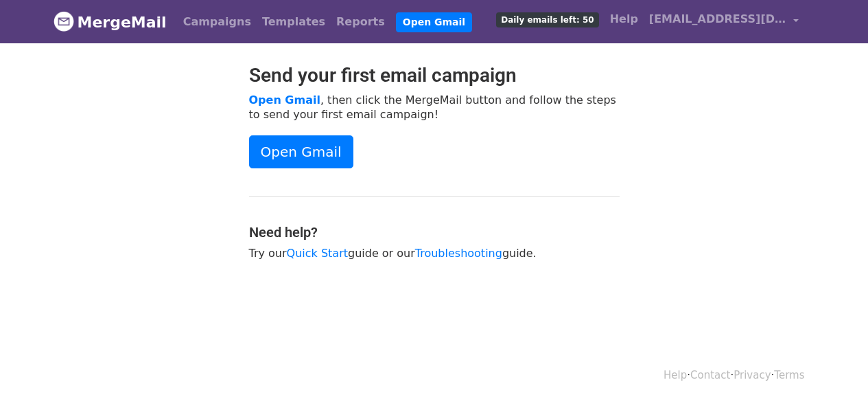  Describe the element at coordinates (435, 232) in the screenshot. I see `h4: Need help?` at that location.